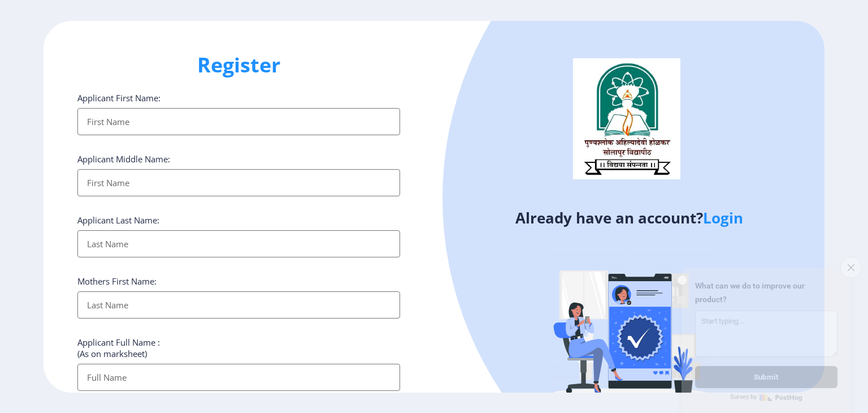 Image resolution: width=868 pixels, height=413 pixels. Describe the element at coordinates (117, 281) in the screenshot. I see `label: Mothers First Name:` at that location.